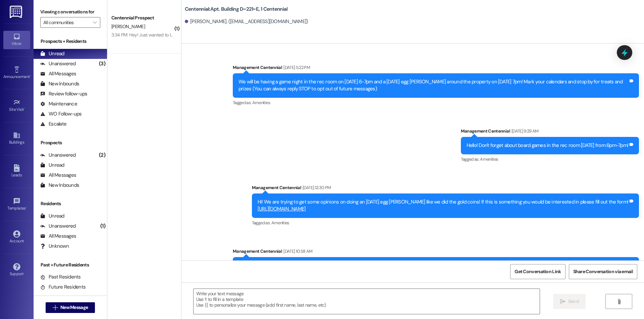  What do you see at coordinates (17, 106) in the screenshot?
I see `a: Site Visit •` at bounding box center [17, 106].